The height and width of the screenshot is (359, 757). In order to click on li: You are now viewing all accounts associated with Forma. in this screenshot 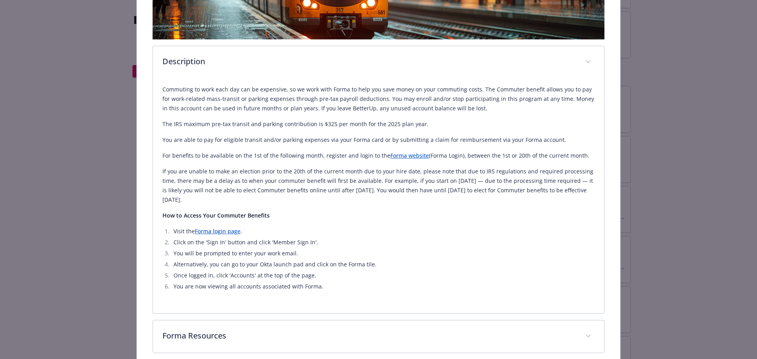, I will do `click(383, 287)`.